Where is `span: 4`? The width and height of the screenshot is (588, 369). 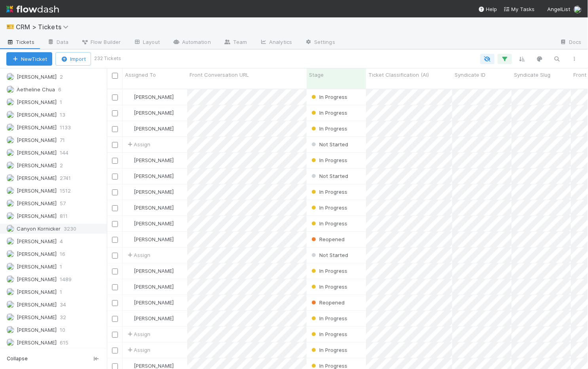 span: 4 is located at coordinates (61, 241).